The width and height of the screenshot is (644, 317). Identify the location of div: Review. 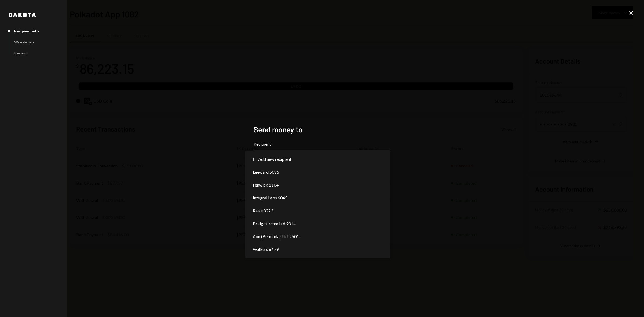
(20, 53).